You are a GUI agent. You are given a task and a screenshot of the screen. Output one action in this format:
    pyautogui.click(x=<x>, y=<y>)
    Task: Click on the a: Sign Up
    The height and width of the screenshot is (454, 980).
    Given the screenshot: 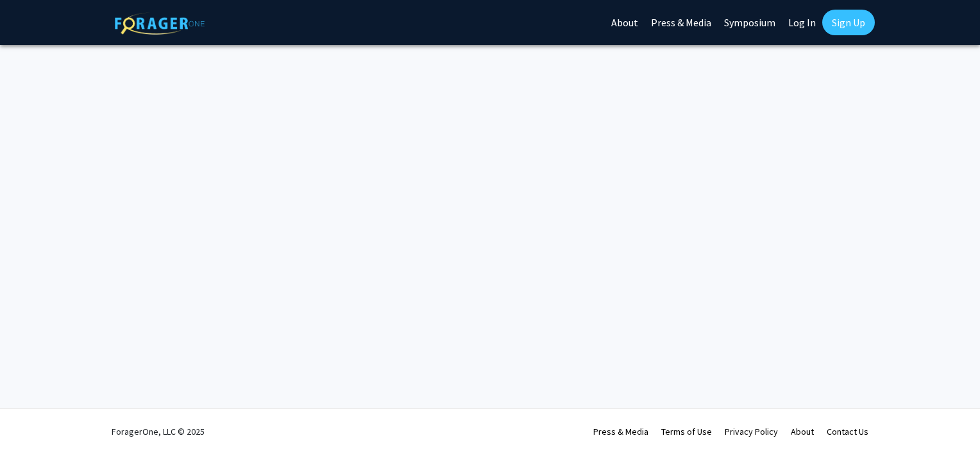 What is the action you would take?
    pyautogui.click(x=848, y=22)
    